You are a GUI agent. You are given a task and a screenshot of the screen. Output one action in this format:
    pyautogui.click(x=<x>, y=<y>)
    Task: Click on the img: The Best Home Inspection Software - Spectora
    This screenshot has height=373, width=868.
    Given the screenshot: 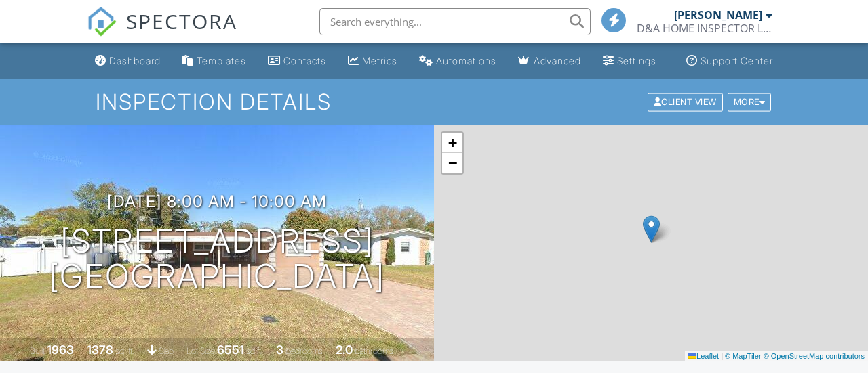 What is the action you would take?
    pyautogui.click(x=102, y=21)
    